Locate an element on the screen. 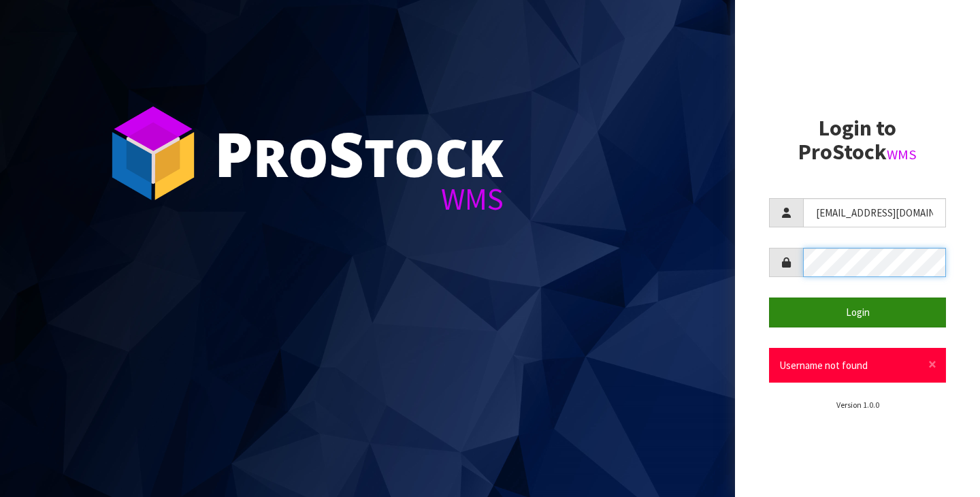 The image size is (980, 497). small: WMS is located at coordinates (902, 154).